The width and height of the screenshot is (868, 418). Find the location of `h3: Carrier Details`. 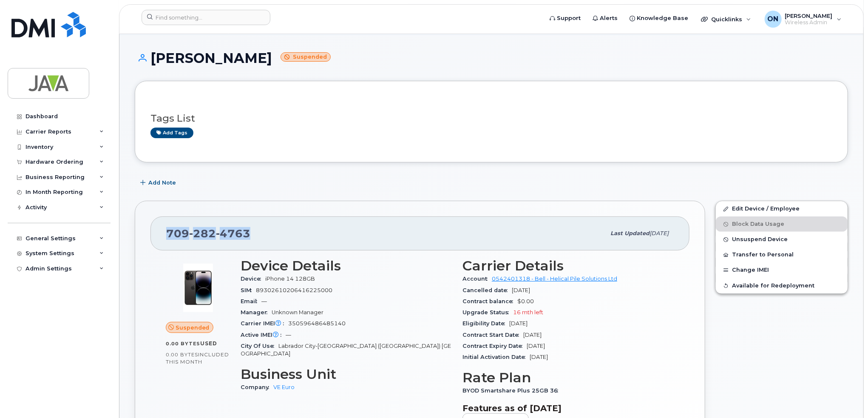

h3: Carrier Details is located at coordinates (569, 266).